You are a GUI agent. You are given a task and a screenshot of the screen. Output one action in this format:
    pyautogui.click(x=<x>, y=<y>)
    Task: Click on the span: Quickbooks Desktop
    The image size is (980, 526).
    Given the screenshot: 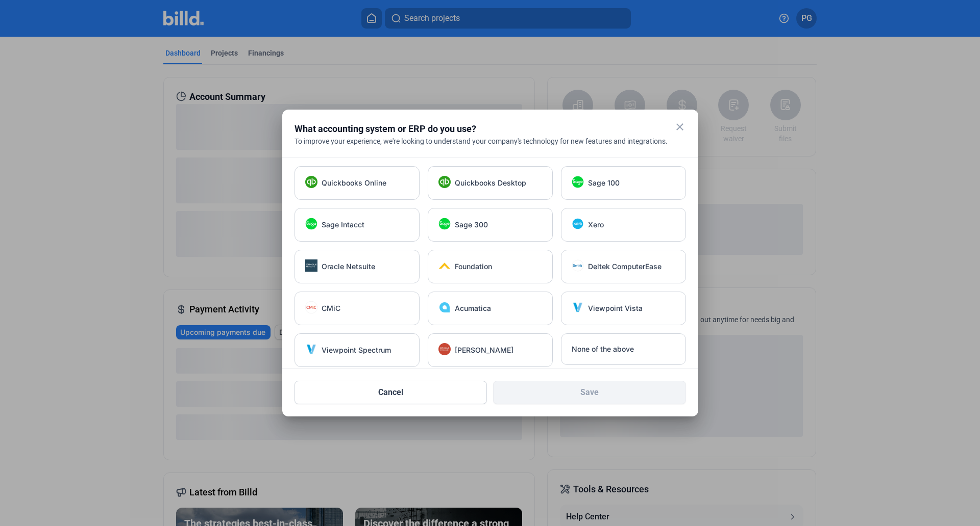 What is the action you would take?
    pyautogui.click(x=491, y=183)
    